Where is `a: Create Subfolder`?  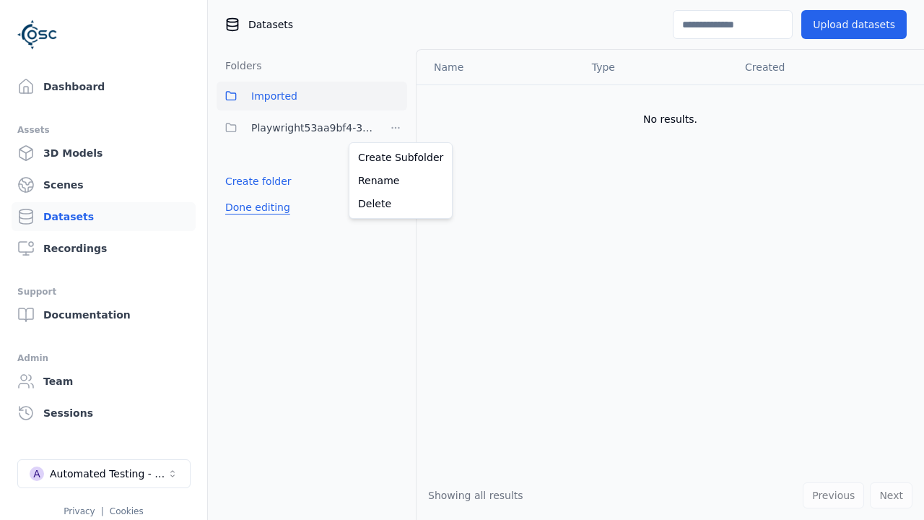 a: Create Subfolder is located at coordinates (401, 157).